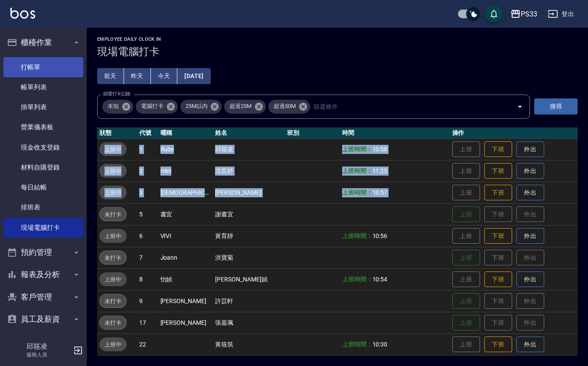 This screenshot has height=366, width=588. What do you see at coordinates (248, 133) in the screenshot?
I see `th: 姓名` at bounding box center [248, 133].